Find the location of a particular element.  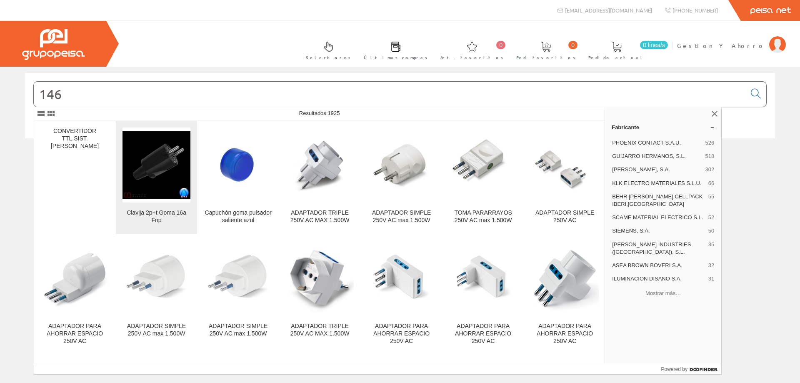

a: Capuchón goma pulsador saliente azul Capuchón goma pulsador saliente azul is located at coordinates (238, 177).